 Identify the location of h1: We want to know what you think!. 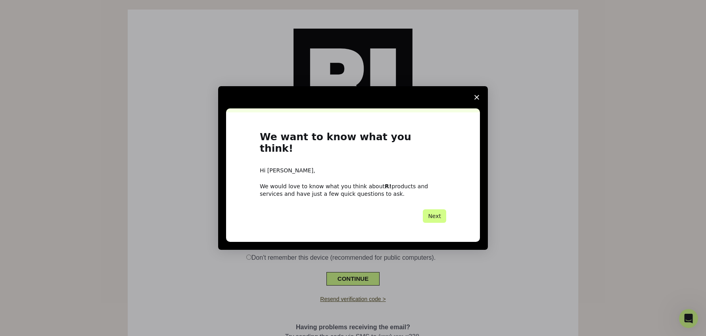
(353, 145).